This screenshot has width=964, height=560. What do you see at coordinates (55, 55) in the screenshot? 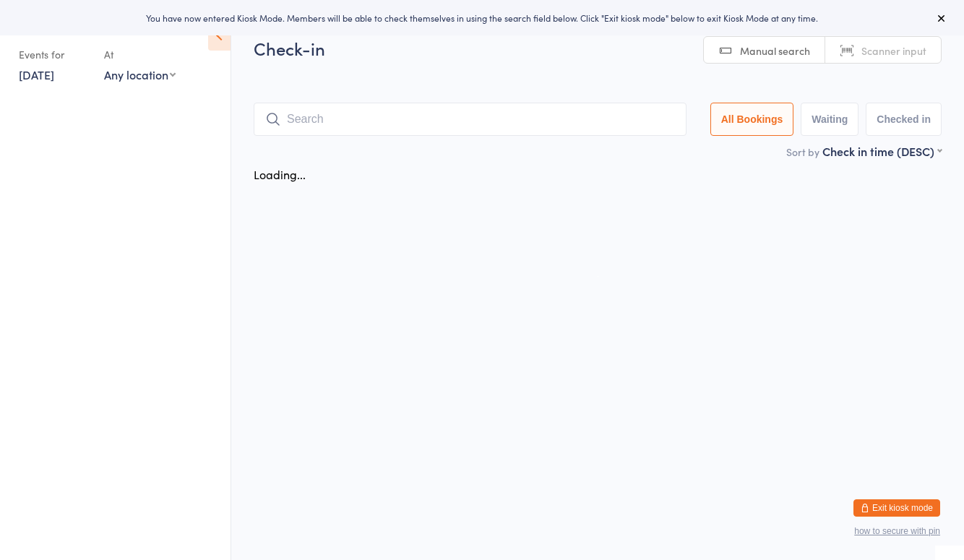
I see `div: Events for` at bounding box center [55, 55].